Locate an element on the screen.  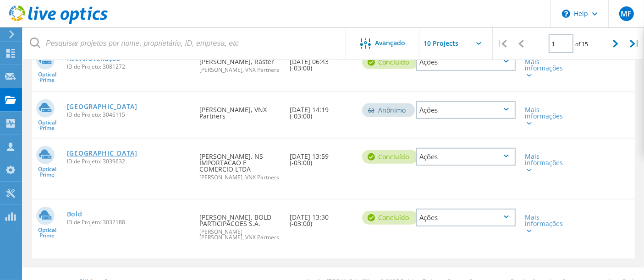
input: Pesquisar projetos por nome, proprietário, ID, empresa, etc is located at coordinates (185, 43).